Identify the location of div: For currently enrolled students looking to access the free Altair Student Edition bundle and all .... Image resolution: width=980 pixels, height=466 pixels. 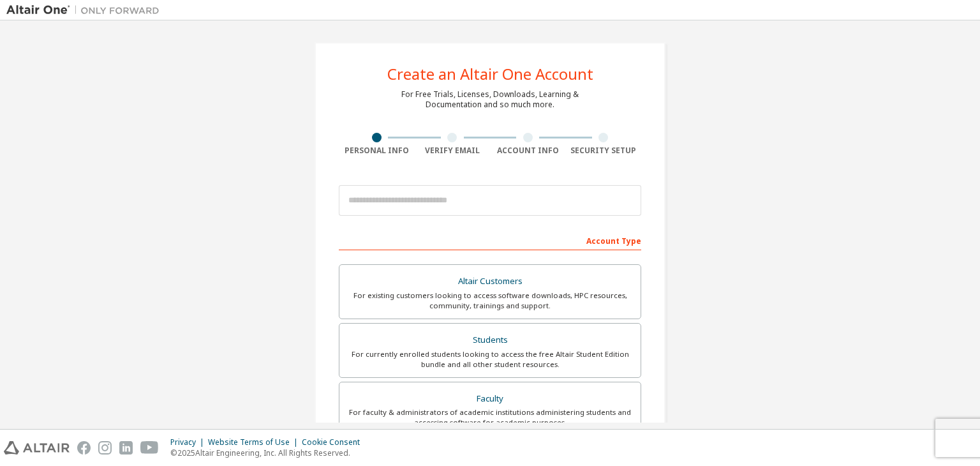
(490, 360).